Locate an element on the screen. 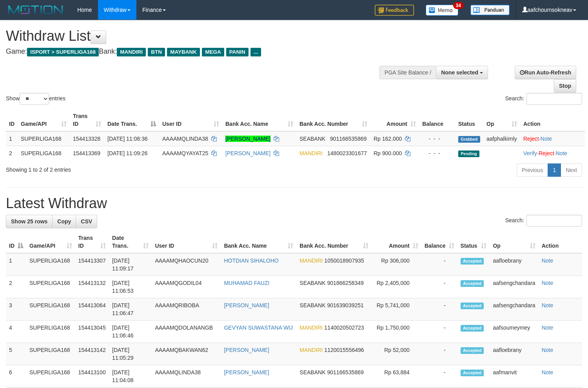 This screenshot has width=588, height=388. span: 154413369 is located at coordinates (87, 153).